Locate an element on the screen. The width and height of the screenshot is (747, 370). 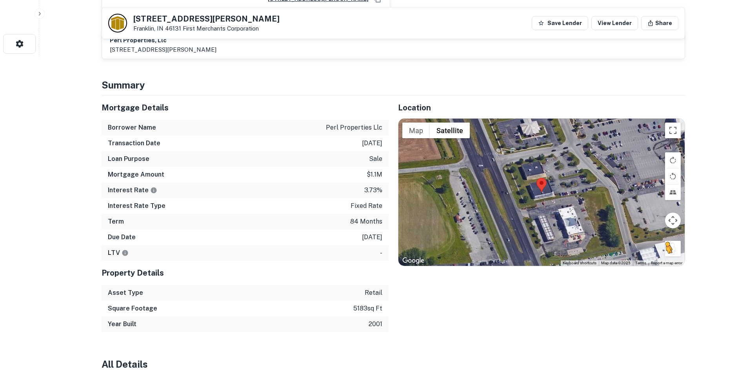
h5: Property Details is located at coordinates (245, 273).